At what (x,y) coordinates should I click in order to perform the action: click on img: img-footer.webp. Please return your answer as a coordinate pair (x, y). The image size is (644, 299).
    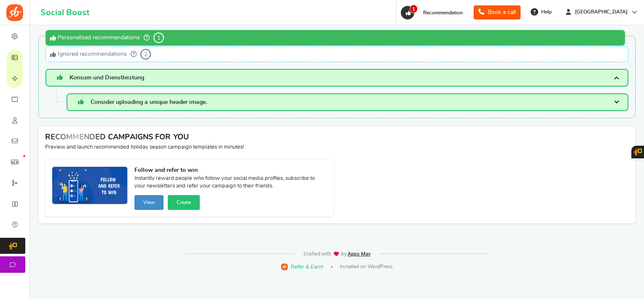
    Looking at the image, I should click on (337, 253).